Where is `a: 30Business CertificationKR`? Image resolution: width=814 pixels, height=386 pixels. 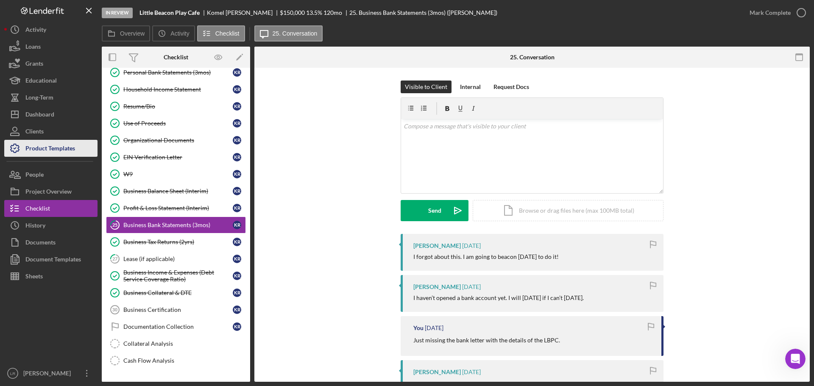
a: 30Business CertificationKR is located at coordinates (176, 310).